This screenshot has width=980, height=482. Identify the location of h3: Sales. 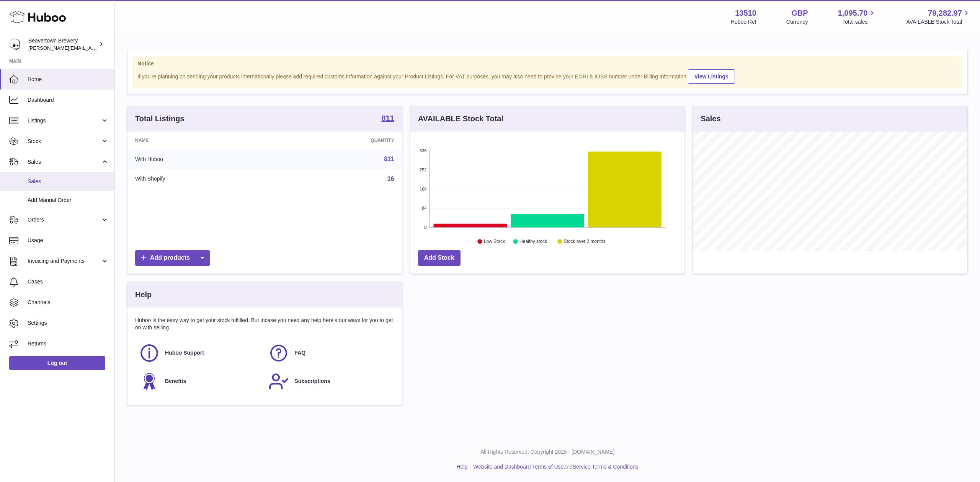
(711, 118).